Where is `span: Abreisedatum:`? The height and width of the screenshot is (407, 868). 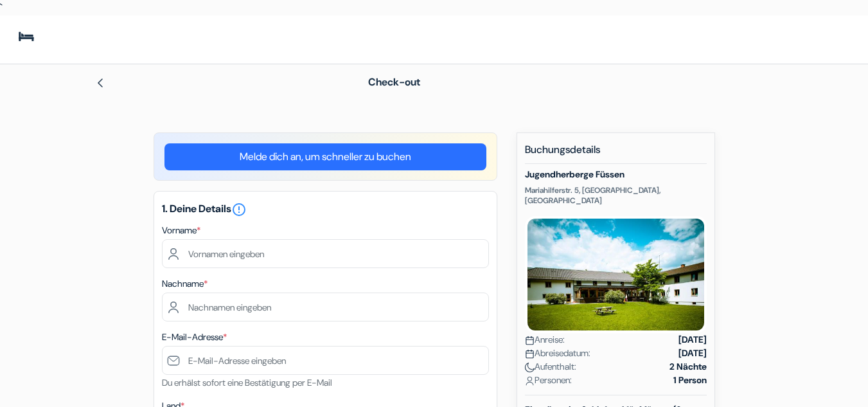
span: Abreisedatum: is located at coordinates (557, 353).